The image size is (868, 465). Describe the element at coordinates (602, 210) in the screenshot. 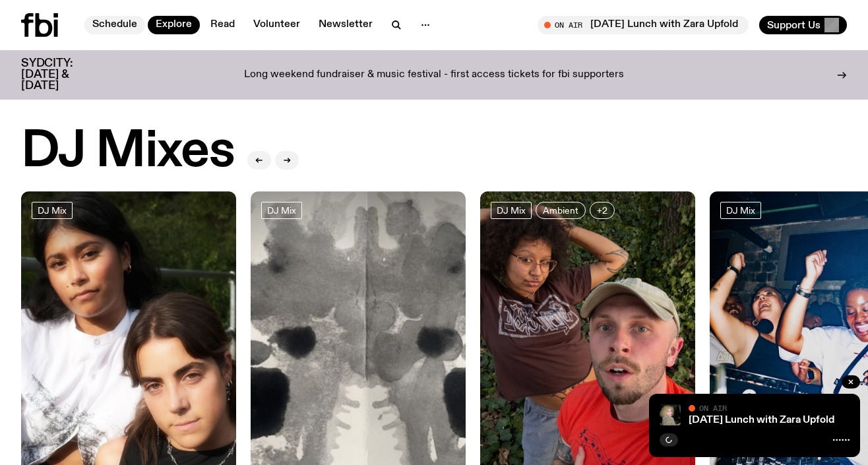

I see `span: +2` at that location.